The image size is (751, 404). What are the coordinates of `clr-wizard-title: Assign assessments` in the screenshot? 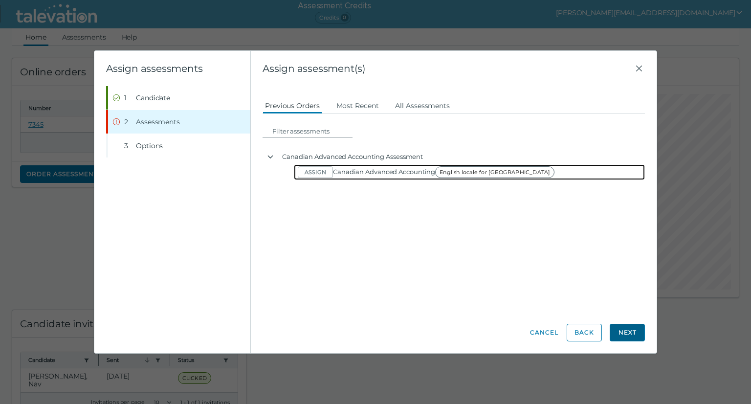 It's located at (154, 68).